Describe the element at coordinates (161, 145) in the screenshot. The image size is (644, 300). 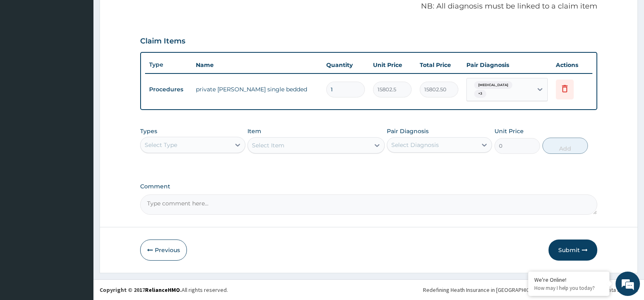
I see `div: Select Type` at that location.